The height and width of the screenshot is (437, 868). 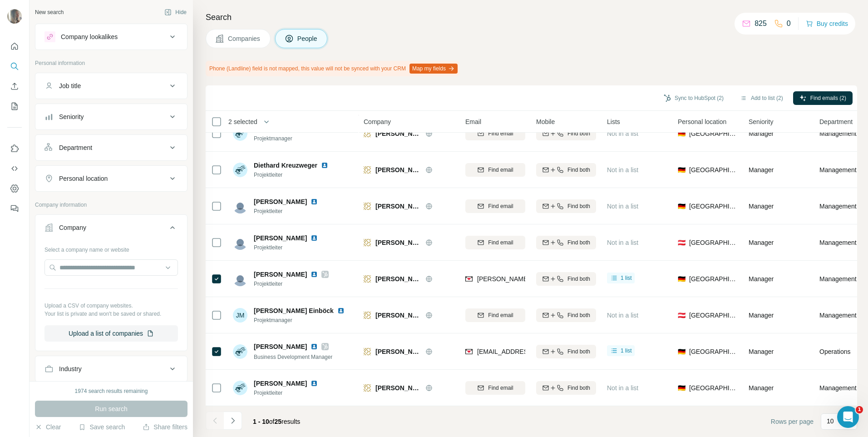 What do you see at coordinates (89, 37) in the screenshot?
I see `div: Company lookalikes` at bounding box center [89, 37].